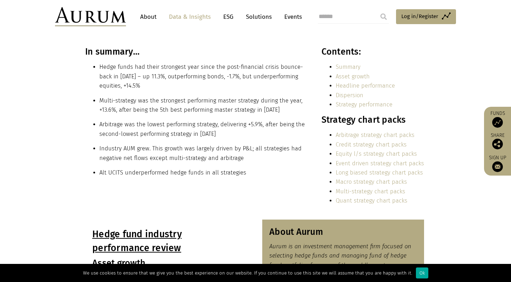 The image size is (511, 282). Describe the element at coordinates (372, 52) in the screenshot. I see `h3: Contents:` at that location.